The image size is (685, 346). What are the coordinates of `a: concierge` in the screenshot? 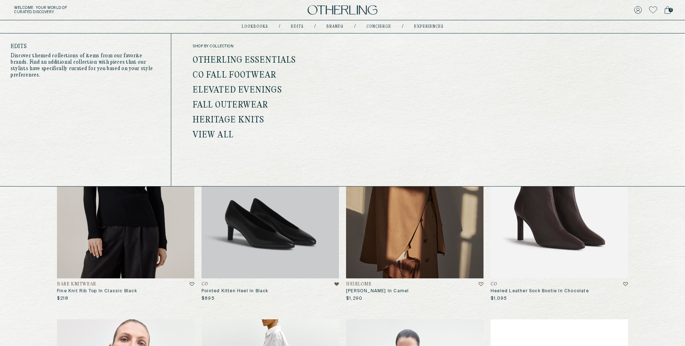 It's located at (379, 27).